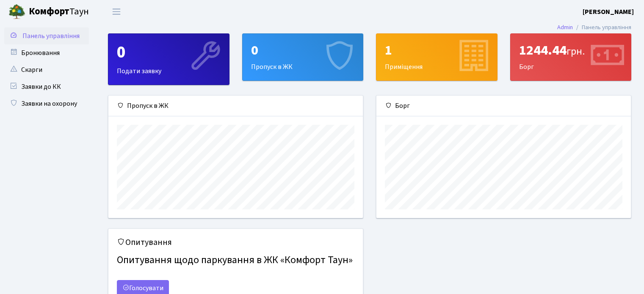 Image resolution: width=644 pixels, height=294 pixels. I want to click on img: logo.png, so click(17, 12).